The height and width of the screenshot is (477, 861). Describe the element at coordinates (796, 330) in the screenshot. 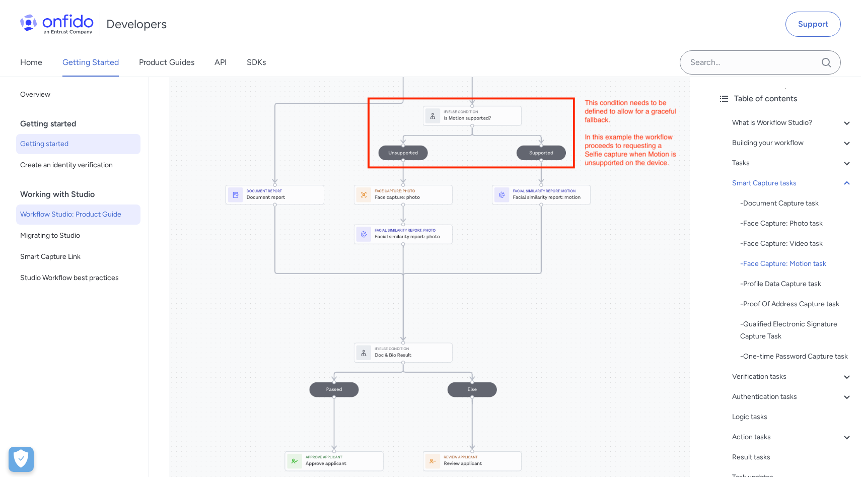

I see `div: - Qualified Electronic Signature Capture Task` at that location.